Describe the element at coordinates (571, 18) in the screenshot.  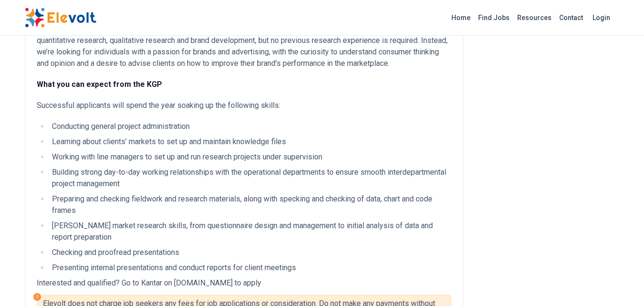
I see `a: Contact` at that location.